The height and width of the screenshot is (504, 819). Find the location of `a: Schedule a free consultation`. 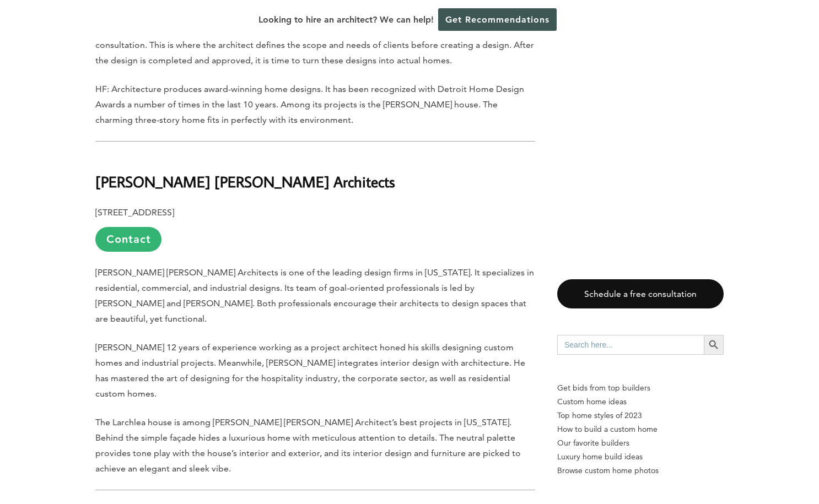

a: Schedule a free consultation is located at coordinates (641, 293).